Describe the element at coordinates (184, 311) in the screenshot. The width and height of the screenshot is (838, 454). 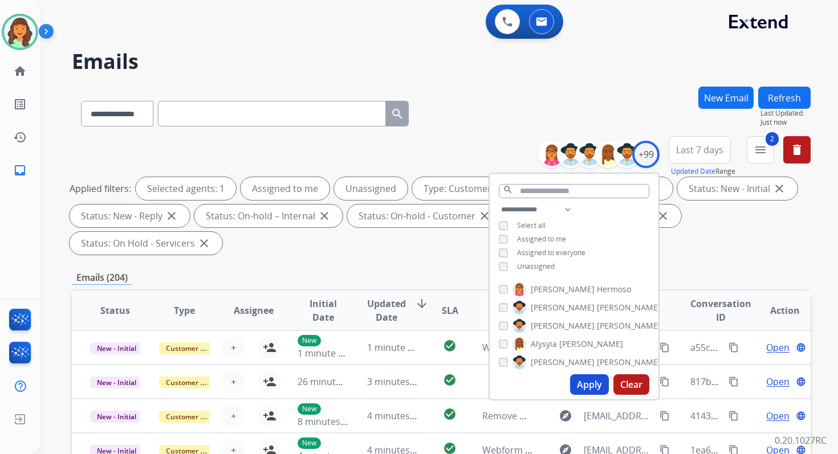
I see `span: Type` at that location.